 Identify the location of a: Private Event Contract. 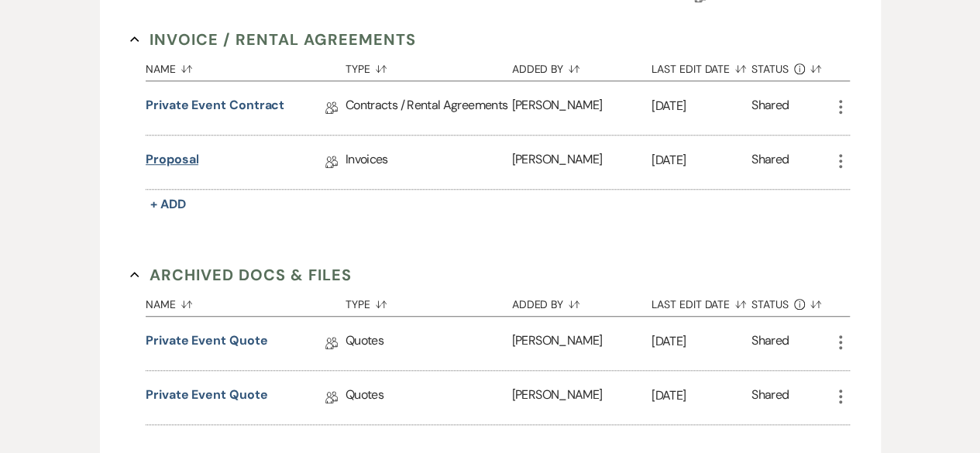
(215, 108).